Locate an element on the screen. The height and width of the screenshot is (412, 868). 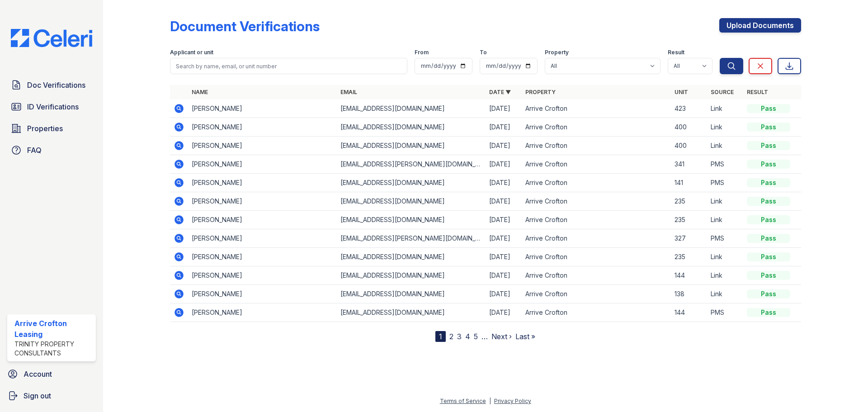
div: 1 is located at coordinates (441, 336).